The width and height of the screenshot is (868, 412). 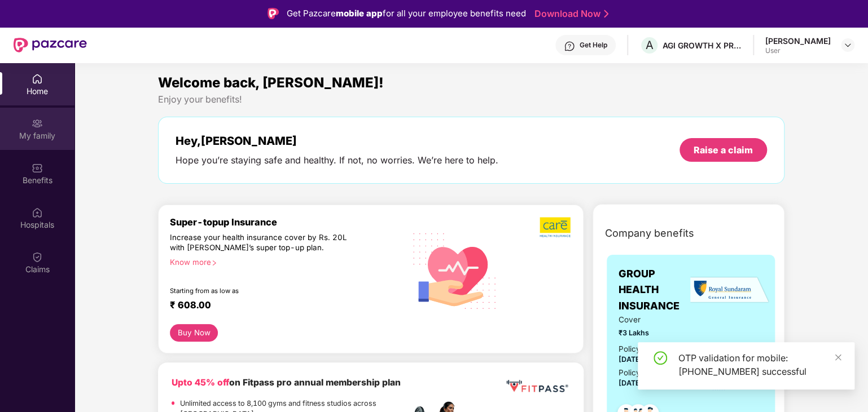 I want to click on img: svg+xml;base64,PHN2ZyB3aWR0aD0iMjAiIGhlaWdodD0iMjAiIHZpZXdCb3g9IjAgMCAyMCAyMCIgZmlsbD0ibm9uZSIgeG..., so click(x=38, y=124).